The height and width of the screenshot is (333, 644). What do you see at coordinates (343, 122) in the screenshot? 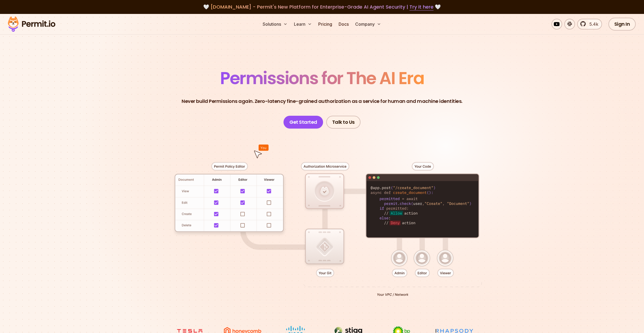
I see `a: Talk to Us` at bounding box center [343, 122].